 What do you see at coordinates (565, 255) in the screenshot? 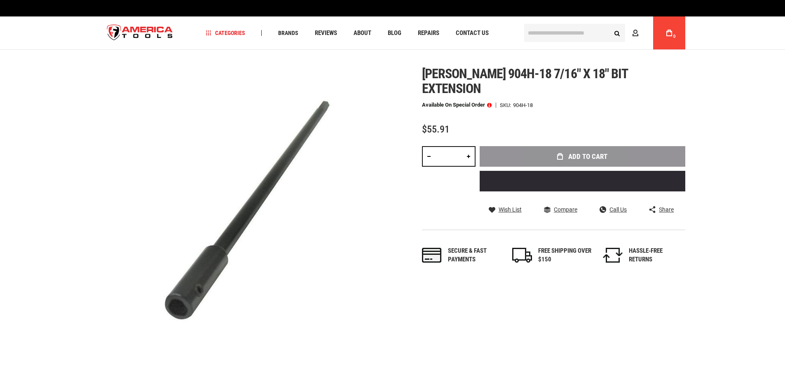
I see `div: FREE SHIPPING OVER $150` at bounding box center [565, 255].